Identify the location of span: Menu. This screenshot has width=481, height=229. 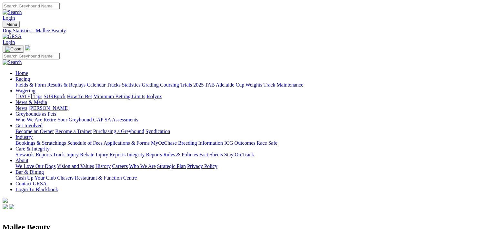
(12, 24).